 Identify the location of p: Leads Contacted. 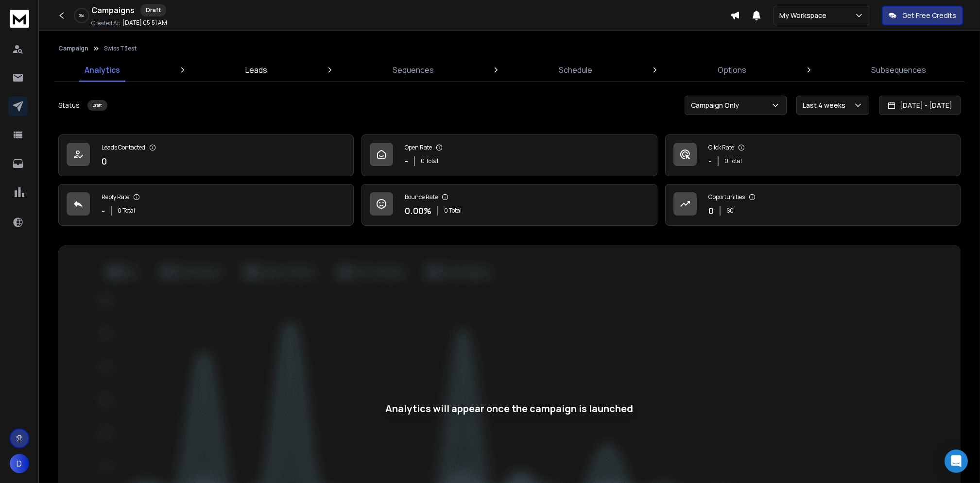
(123, 148).